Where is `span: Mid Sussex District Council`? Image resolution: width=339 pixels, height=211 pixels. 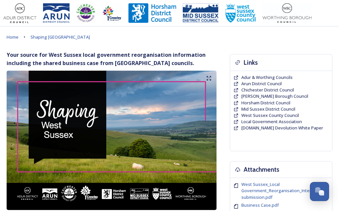 span: Mid Sussex District Council is located at coordinates (268, 109).